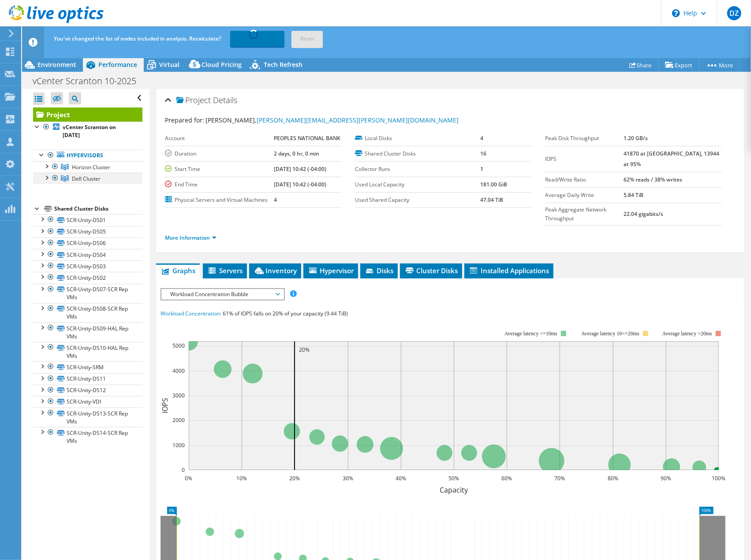 The height and width of the screenshot is (560, 751). I want to click on a: SCR-Unity-DS06, so click(88, 243).